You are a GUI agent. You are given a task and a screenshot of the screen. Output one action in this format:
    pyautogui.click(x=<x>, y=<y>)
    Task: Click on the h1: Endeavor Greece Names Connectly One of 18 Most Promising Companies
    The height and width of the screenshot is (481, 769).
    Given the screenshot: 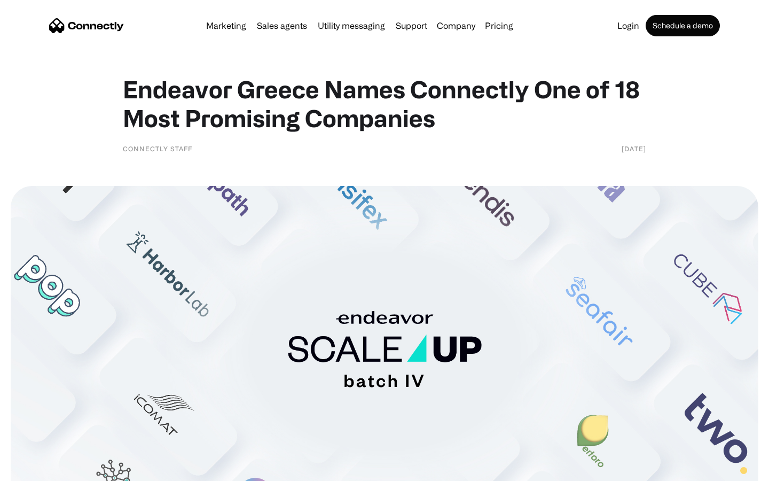 What is the action you would take?
    pyautogui.click(x=385, y=104)
    